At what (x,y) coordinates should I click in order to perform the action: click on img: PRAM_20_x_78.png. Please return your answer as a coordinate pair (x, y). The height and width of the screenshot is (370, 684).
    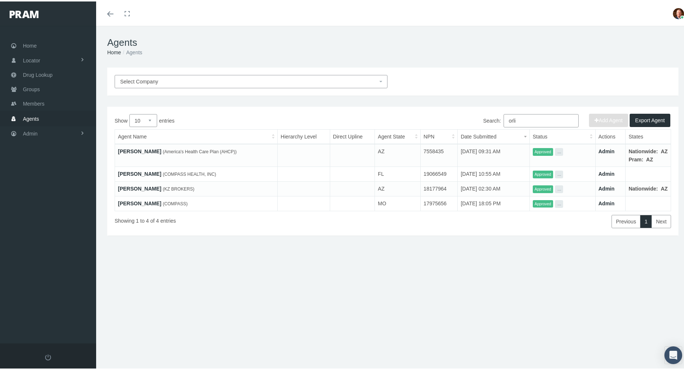
    Looking at the image, I should click on (24, 13).